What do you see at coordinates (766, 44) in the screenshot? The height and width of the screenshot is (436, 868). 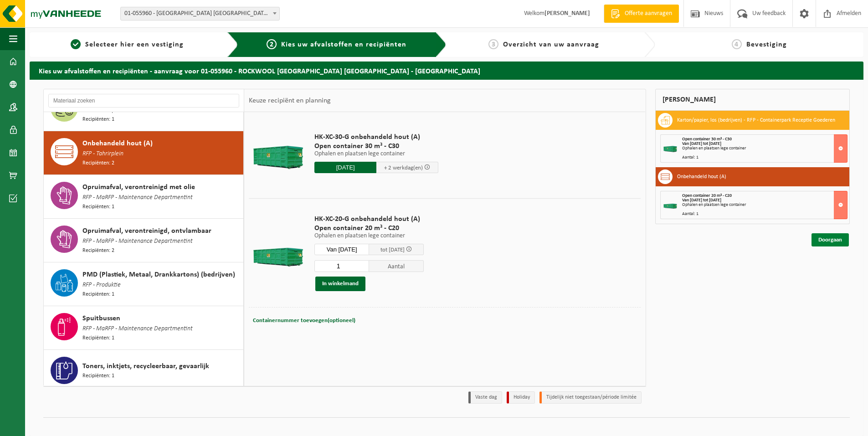 I see `span: Bevestiging` at bounding box center [766, 44].